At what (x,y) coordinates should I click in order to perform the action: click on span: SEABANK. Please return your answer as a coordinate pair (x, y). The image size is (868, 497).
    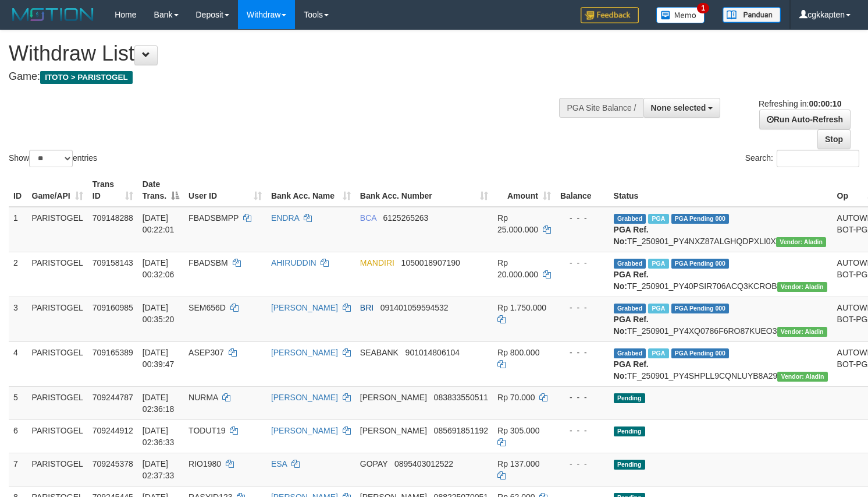
    Looking at the image, I should click on (380, 352).